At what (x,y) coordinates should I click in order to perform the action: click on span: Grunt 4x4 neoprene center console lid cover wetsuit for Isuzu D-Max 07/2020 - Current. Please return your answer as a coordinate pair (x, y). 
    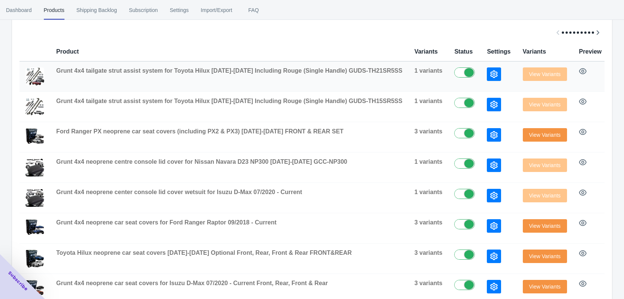
    Looking at the image, I should click on (179, 192).